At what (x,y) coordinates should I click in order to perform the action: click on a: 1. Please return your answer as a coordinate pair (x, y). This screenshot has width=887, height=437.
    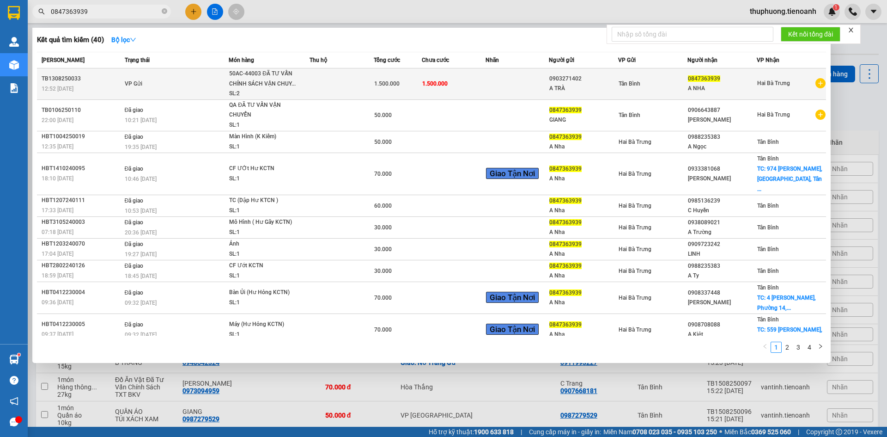
    Looking at the image, I should click on (776, 347).